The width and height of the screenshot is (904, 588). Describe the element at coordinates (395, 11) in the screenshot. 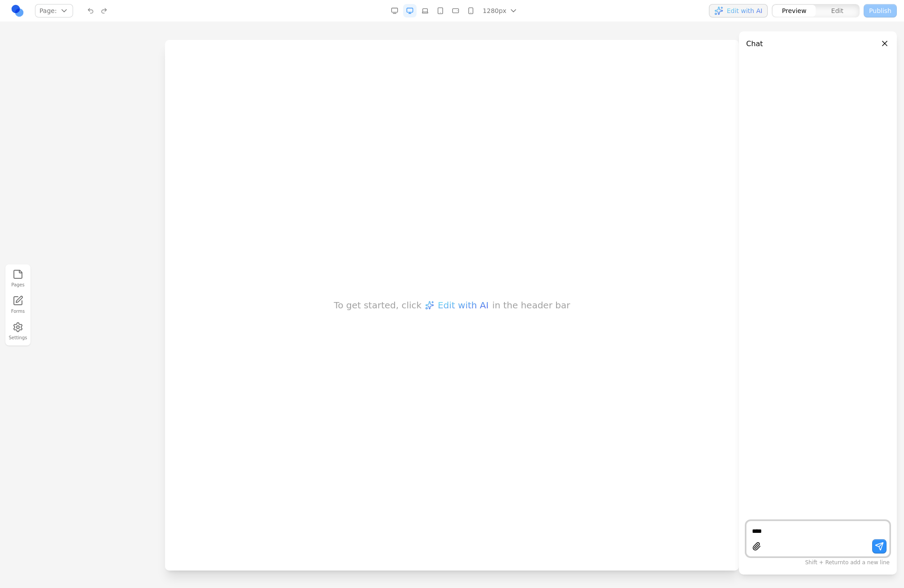

I see `button: Desktop Wide` at that location.